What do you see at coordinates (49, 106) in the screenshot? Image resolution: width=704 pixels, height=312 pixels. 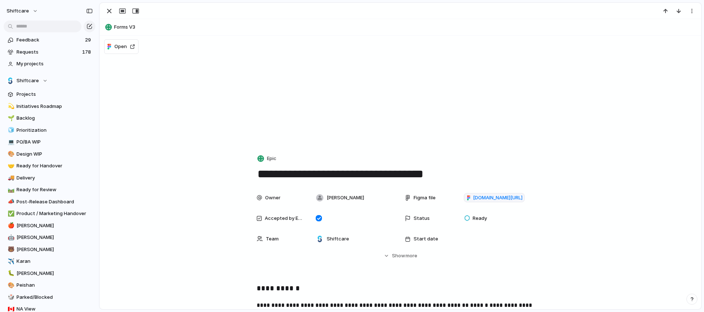 I see `a: 💫Initiatives Roadmap` at bounding box center [49, 106].